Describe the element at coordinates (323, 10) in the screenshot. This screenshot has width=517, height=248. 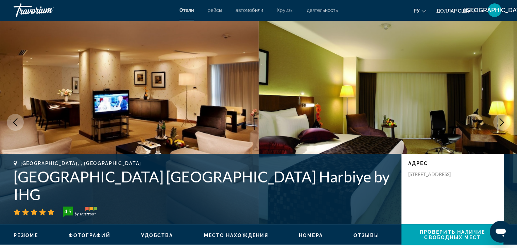
I see `font: деятельность` at that location.